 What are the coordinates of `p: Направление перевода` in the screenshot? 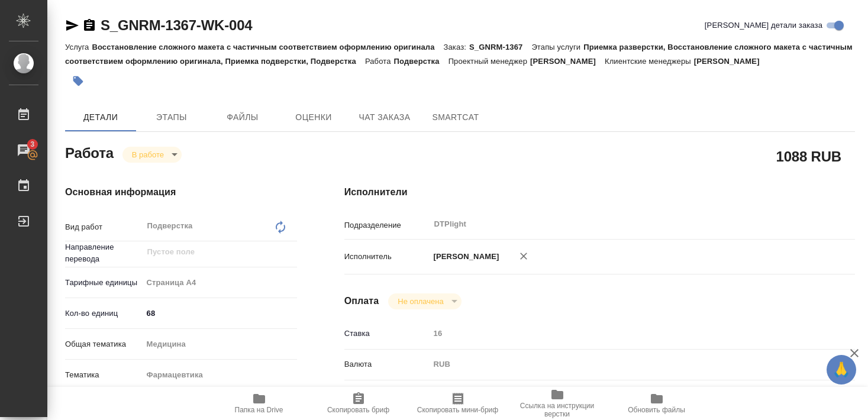 It's located at (104, 253).